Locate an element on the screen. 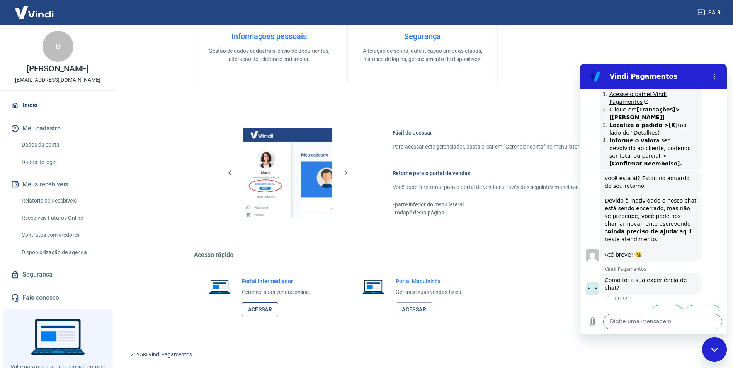 This screenshot has width=733, height=368. div: Devido à inatividade o nosso chat está sendo encerrado, mas não se preocupe, você pode nos chamar... is located at coordinates (71, 164).